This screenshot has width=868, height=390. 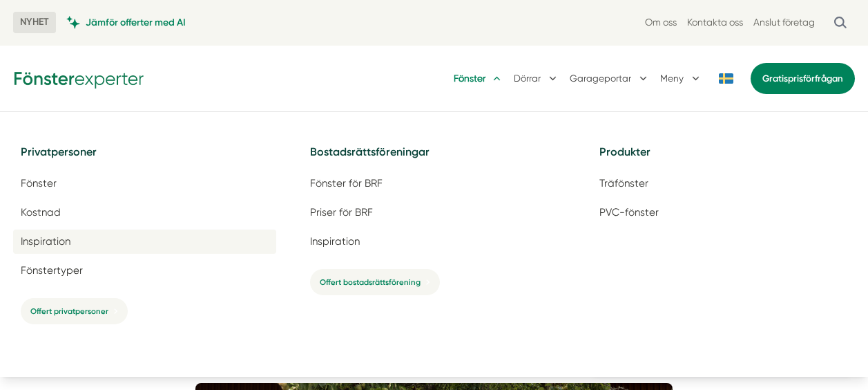 I want to click on a: Kontakta oss, so click(x=714, y=22).